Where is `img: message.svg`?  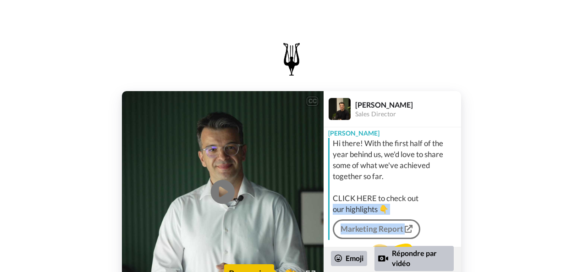 img: message.svg is located at coordinates (392, 253).